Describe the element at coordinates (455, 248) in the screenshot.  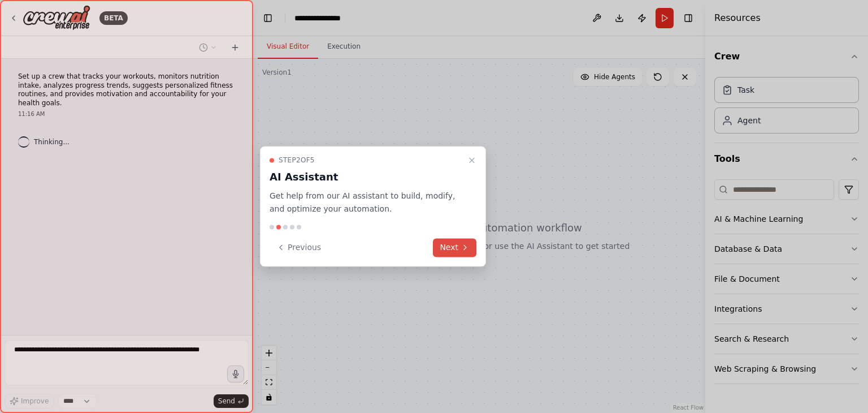
I see `button: Next` at that location.